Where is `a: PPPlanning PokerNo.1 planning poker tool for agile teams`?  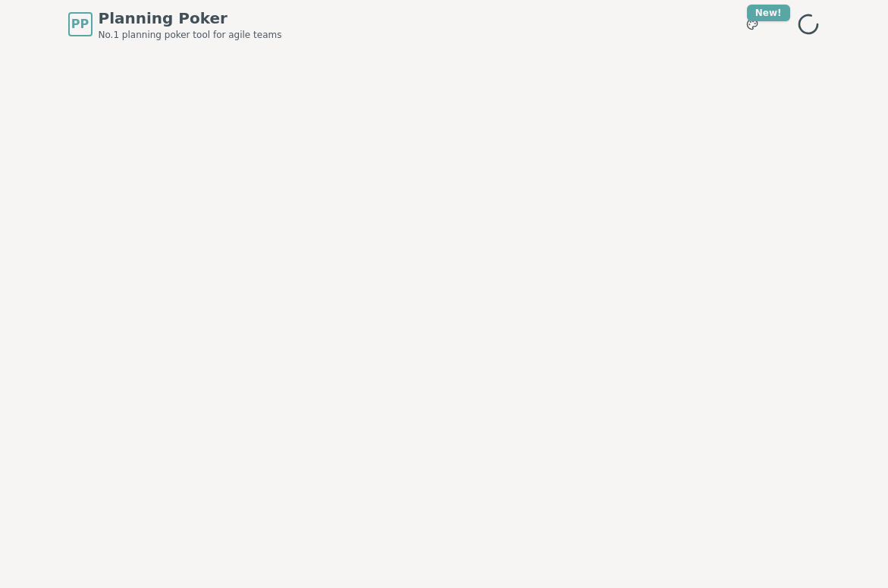 a: PPPlanning PokerNo.1 planning poker tool for agile teams is located at coordinates (175, 24).